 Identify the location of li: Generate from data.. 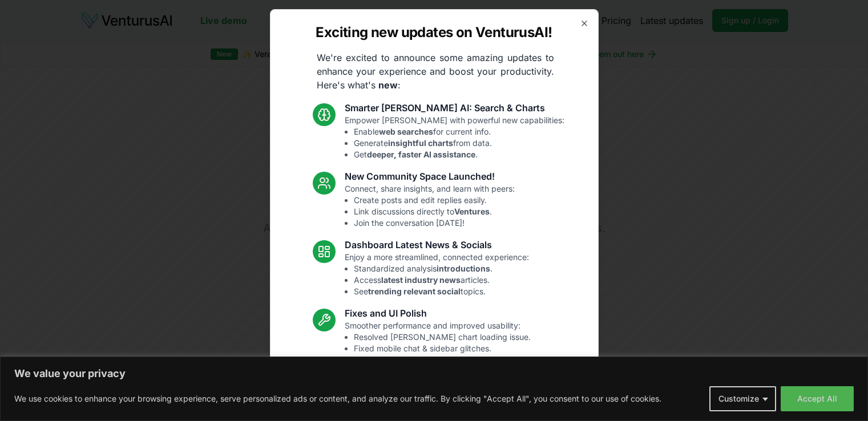
(459, 143).